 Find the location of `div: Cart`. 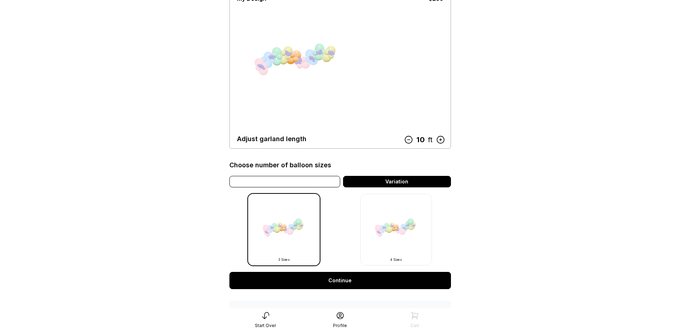

div: Cart is located at coordinates (415, 326).